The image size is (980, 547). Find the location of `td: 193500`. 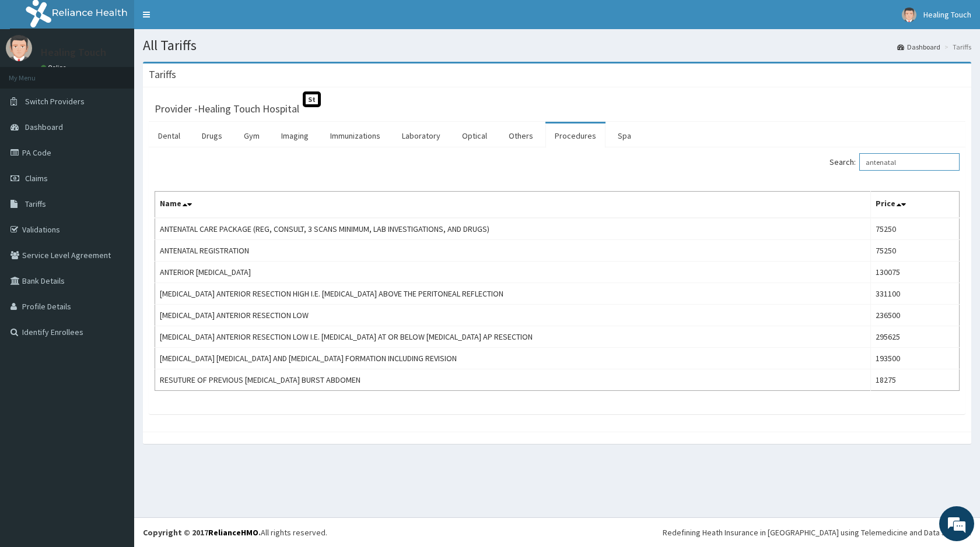

td: 193500 is located at coordinates (915, 359).